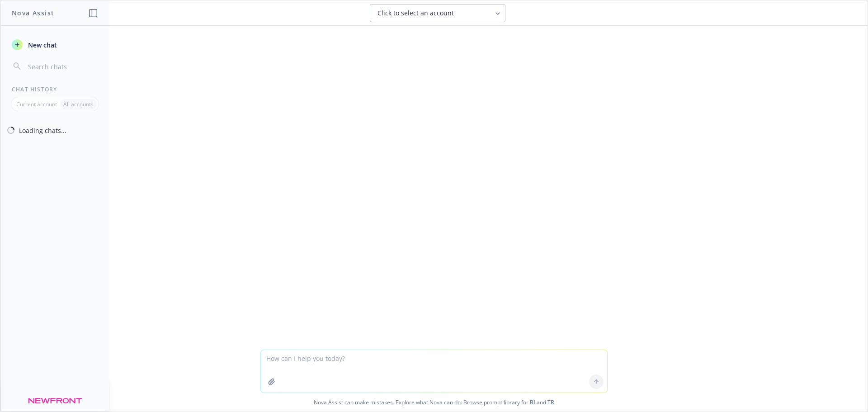 This screenshot has height=412, width=868. Describe the element at coordinates (551, 402) in the screenshot. I see `a: TR` at that location.